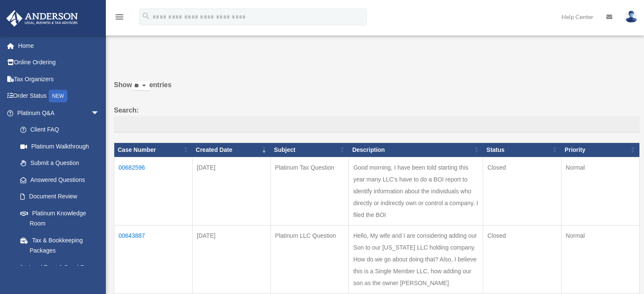  What do you see at coordinates (377, 124) in the screenshot?
I see `input: Search:` at bounding box center [377, 124].